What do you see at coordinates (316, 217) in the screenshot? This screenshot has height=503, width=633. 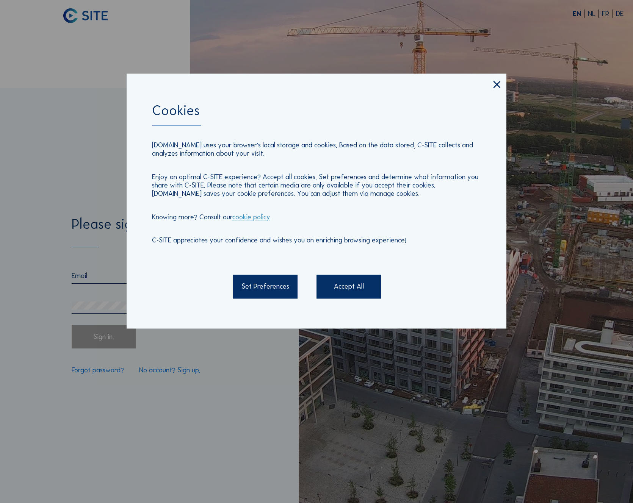 I see `p: Knowing more? Consult our` at bounding box center [316, 217].